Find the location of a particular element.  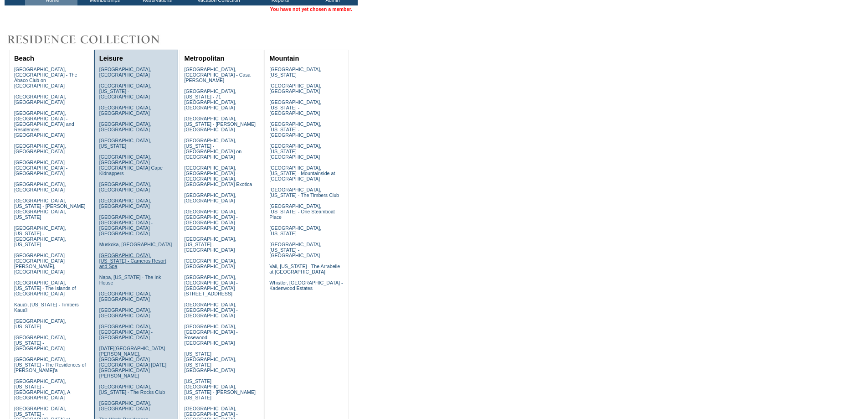

img: Destinations by Exclusive Resorts is located at coordinates (93, 40).